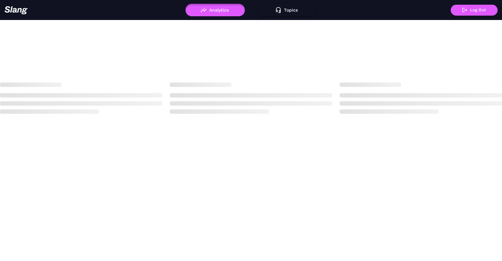 The image size is (502, 261). Describe the element at coordinates (474, 10) in the screenshot. I see `button: Log Out` at that location.